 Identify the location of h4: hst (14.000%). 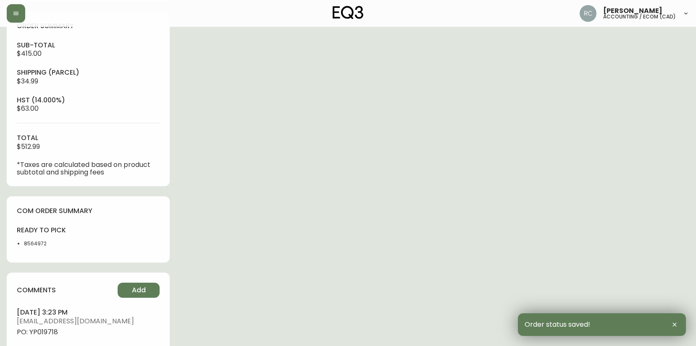
(88, 100).